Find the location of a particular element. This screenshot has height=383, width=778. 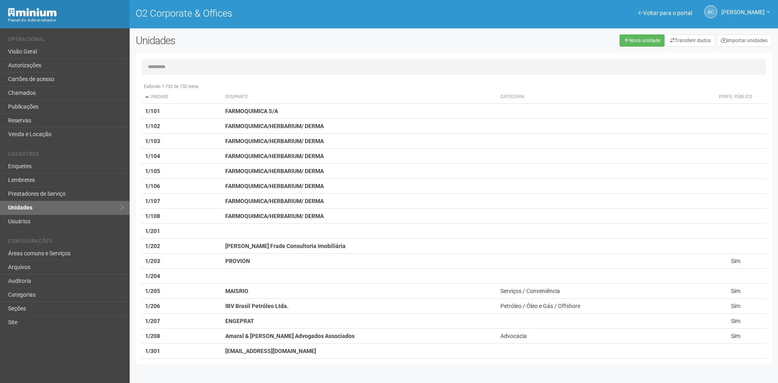

strong: 1/106 is located at coordinates (152, 186).